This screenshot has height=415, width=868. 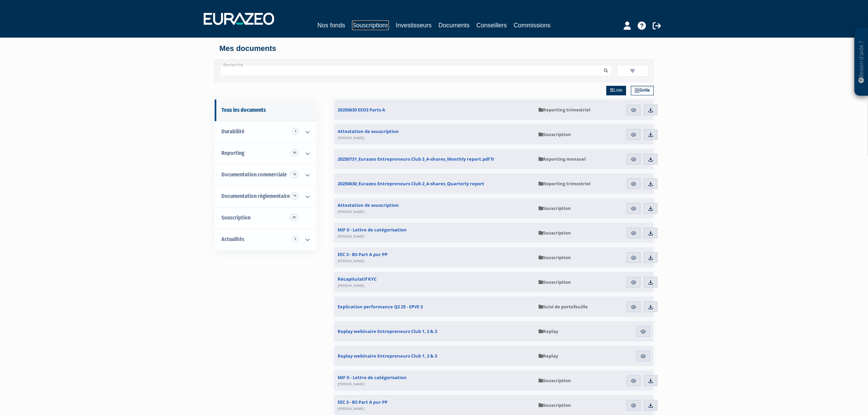 I want to click on a: Reporting 49, so click(x=265, y=153).